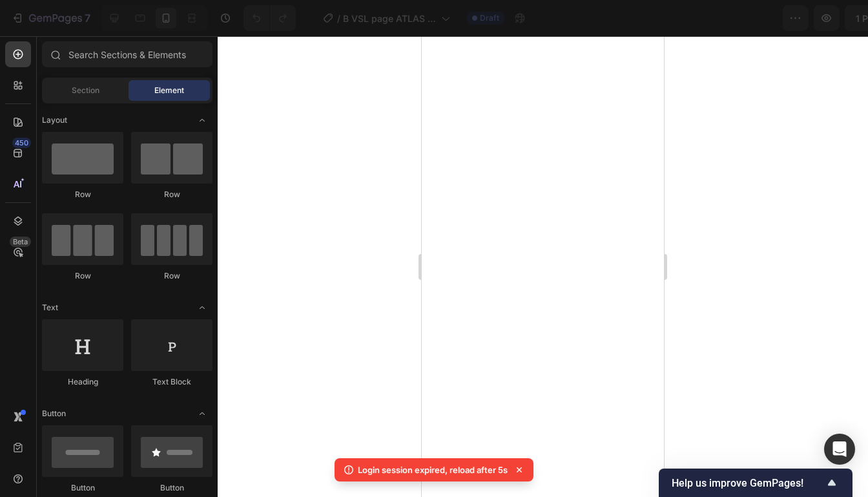 The height and width of the screenshot is (497, 868). I want to click on span: Section, so click(85, 91).